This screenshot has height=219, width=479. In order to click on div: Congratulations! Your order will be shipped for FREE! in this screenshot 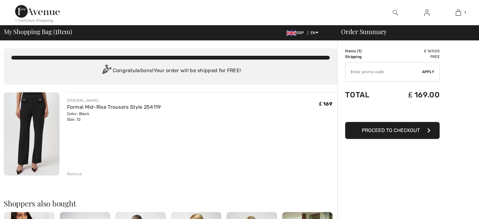, I will do `click(170, 71)`.